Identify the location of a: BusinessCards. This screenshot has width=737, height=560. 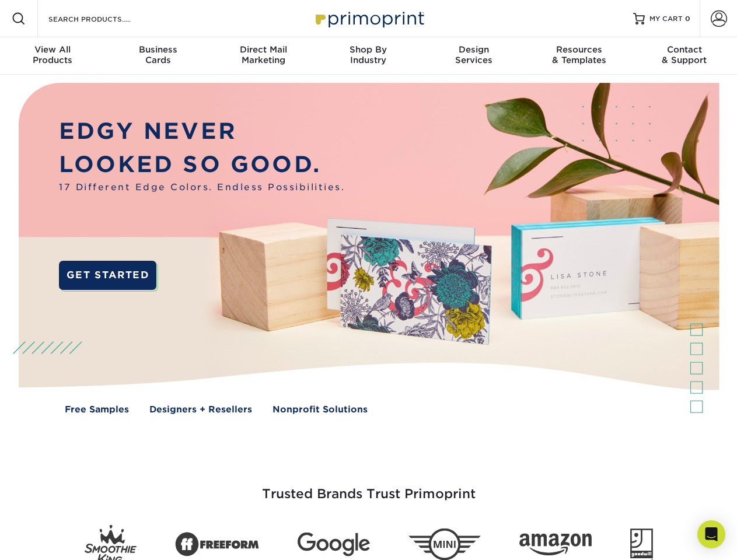
(157, 56).